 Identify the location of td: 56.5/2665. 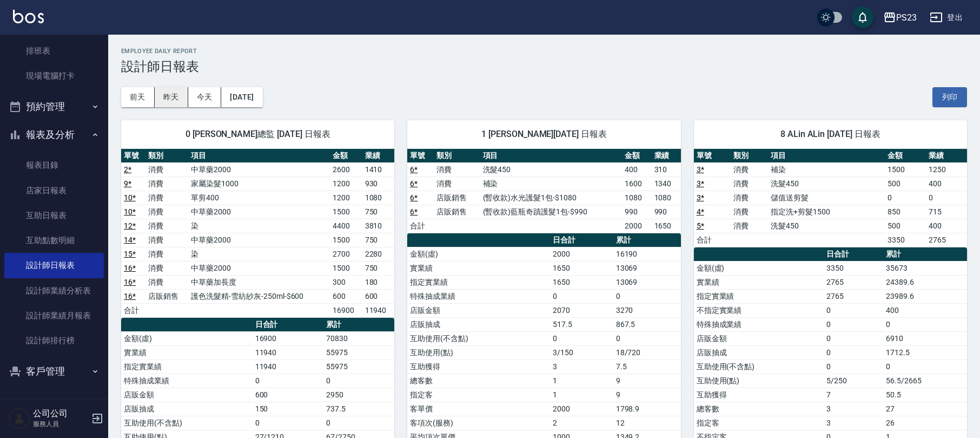
(925, 380).